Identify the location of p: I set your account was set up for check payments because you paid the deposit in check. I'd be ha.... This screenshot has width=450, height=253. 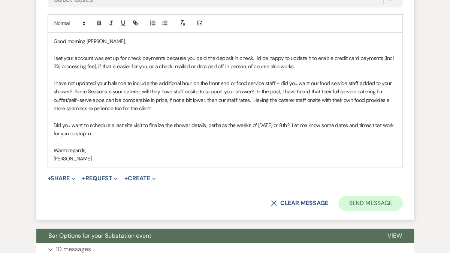
(225, 62).